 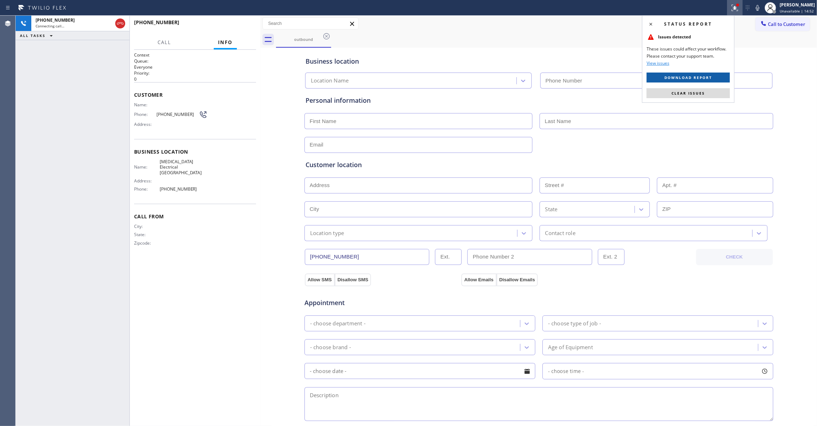 What do you see at coordinates (595, 185) in the screenshot?
I see `input: Street #` at bounding box center [595, 185].